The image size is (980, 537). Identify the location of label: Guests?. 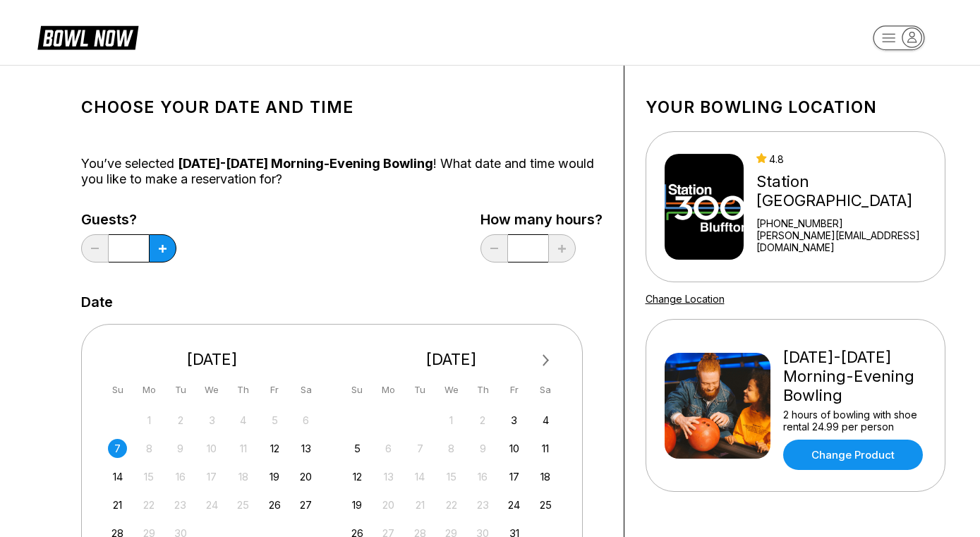
(129, 220).